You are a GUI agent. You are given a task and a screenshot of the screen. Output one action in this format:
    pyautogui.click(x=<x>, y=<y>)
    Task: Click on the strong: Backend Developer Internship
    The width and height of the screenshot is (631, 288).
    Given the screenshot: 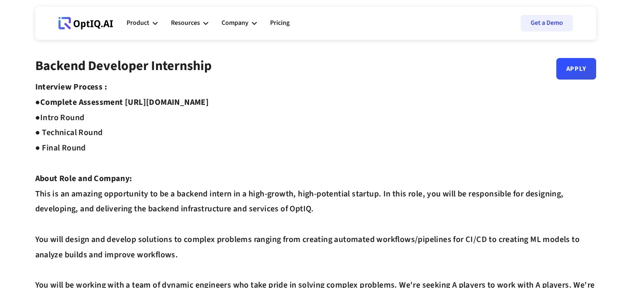 What is the action you would take?
    pyautogui.click(x=123, y=66)
    